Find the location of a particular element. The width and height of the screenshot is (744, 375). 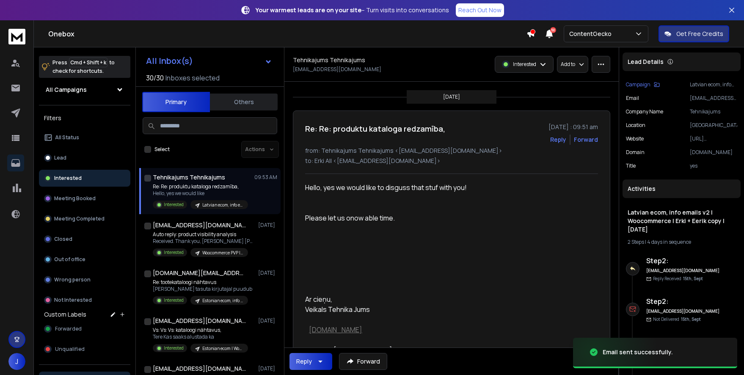

span: 2 Steps is located at coordinates (636, 242).